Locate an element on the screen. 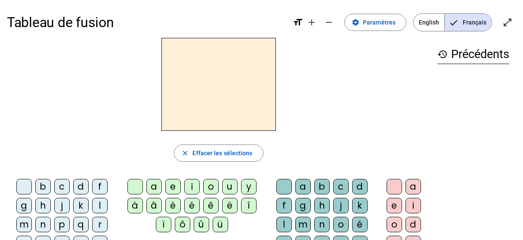 This screenshot has width=523, height=240. span: Français is located at coordinates (468, 22).